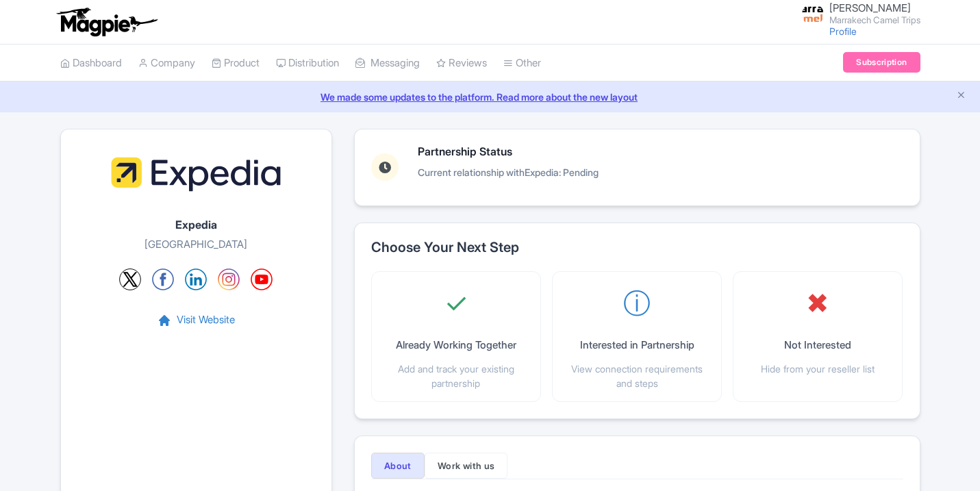  Describe the element at coordinates (637, 345) in the screenshot. I see `p: Interested in Partnership` at that location.